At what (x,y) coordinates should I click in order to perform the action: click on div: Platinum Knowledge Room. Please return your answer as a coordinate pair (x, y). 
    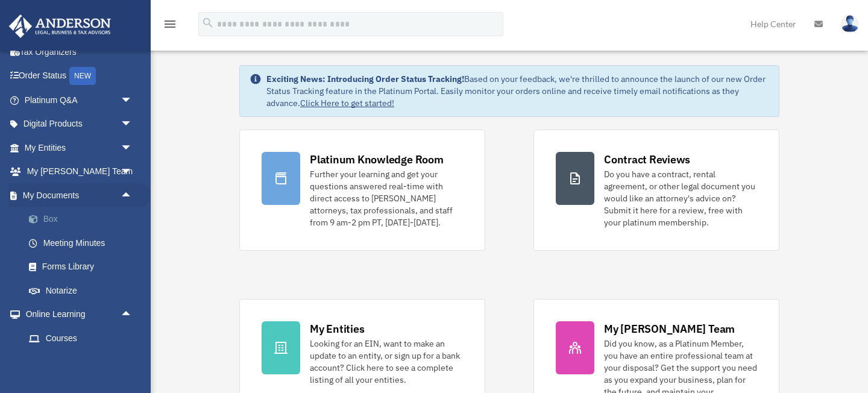
    Looking at the image, I should click on (376, 159).